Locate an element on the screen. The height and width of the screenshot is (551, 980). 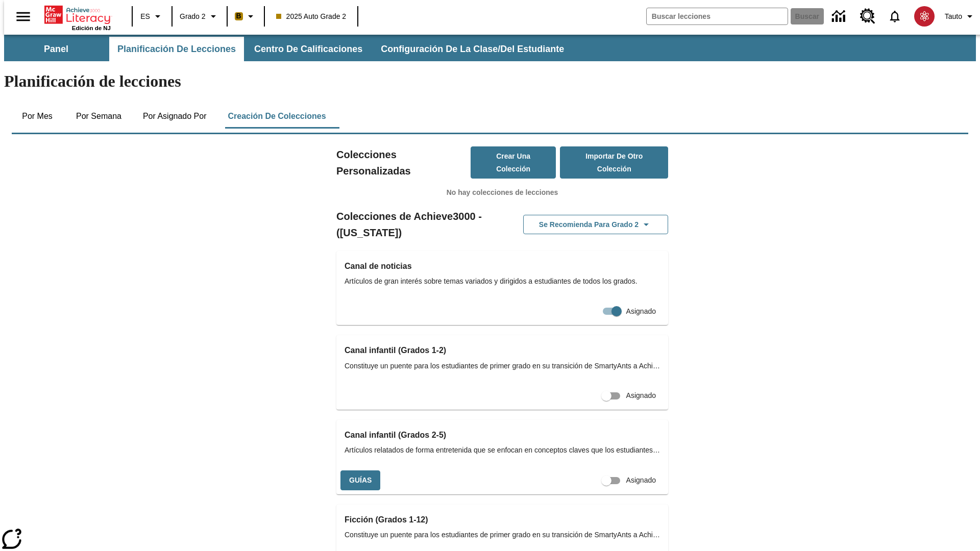
a: Centro de información is located at coordinates (840, 16).